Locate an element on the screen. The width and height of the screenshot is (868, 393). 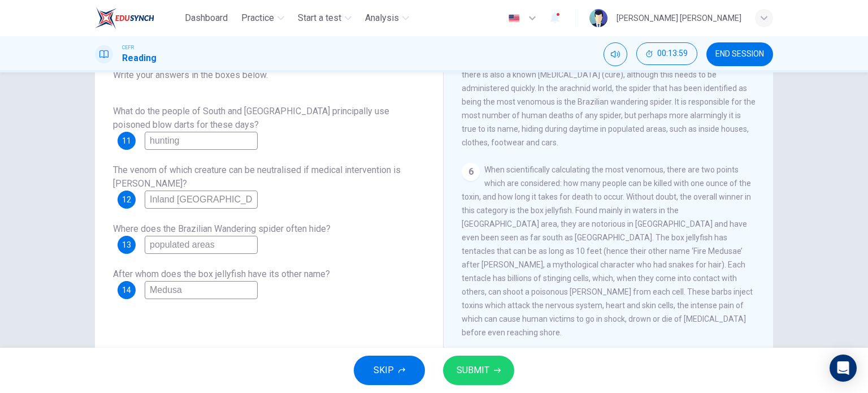
span: 13 is located at coordinates (126, 245).